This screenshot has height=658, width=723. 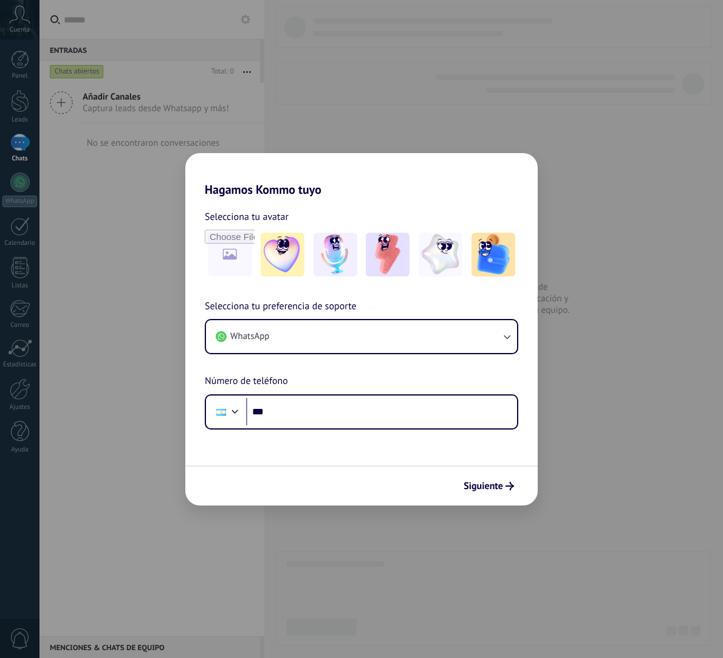 I want to click on img: -3.jpeg, so click(x=388, y=254).